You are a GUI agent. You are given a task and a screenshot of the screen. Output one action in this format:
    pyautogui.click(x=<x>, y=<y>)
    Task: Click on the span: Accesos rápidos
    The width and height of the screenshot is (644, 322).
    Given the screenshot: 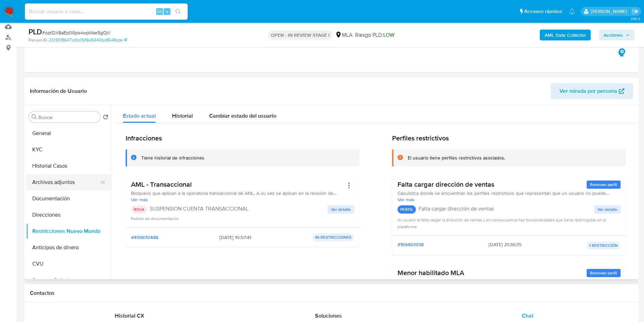 What is the action you would take?
    pyautogui.click(x=543, y=11)
    